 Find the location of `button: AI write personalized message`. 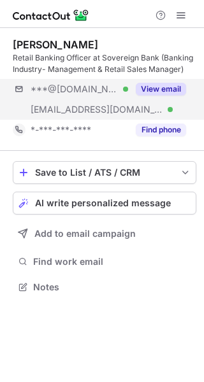

button: AI write personalized message is located at coordinates (104, 203).